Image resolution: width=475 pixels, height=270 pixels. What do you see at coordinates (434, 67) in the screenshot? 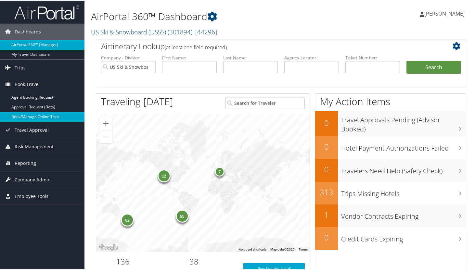
I see `button: Search` at bounding box center [434, 67].